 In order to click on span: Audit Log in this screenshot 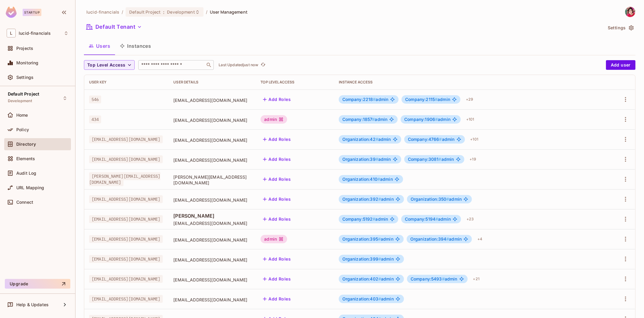, I will do `click(26, 173)`.